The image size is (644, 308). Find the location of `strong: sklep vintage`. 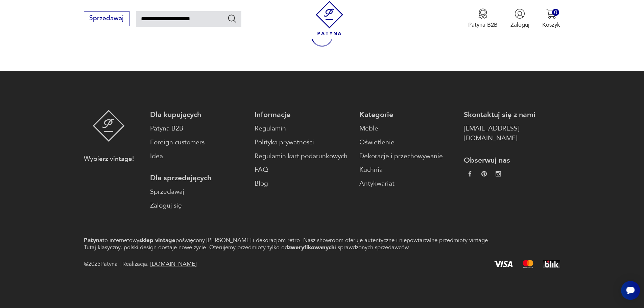

strong: sklep vintage is located at coordinates (157, 240).